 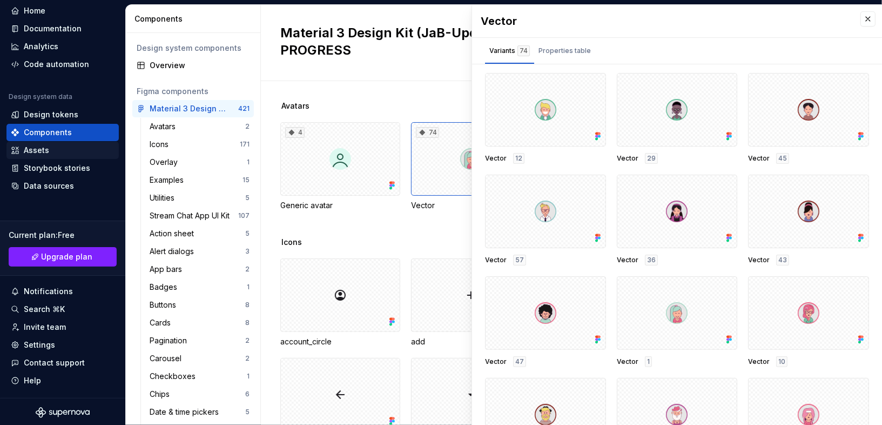 I want to click on div: Notifications, so click(x=48, y=291).